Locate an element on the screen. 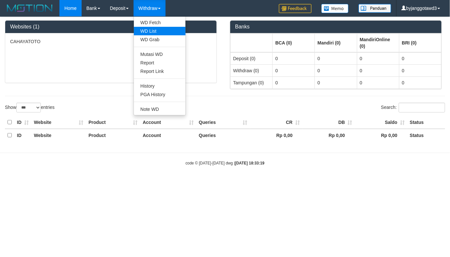  label: Search: is located at coordinates (413, 107).